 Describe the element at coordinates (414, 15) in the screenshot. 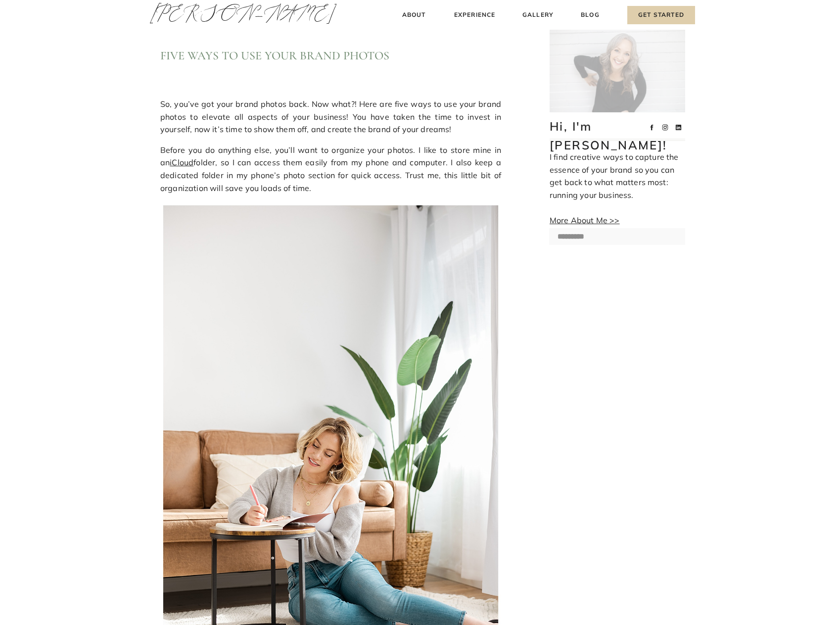

I see `a: About` at that location.